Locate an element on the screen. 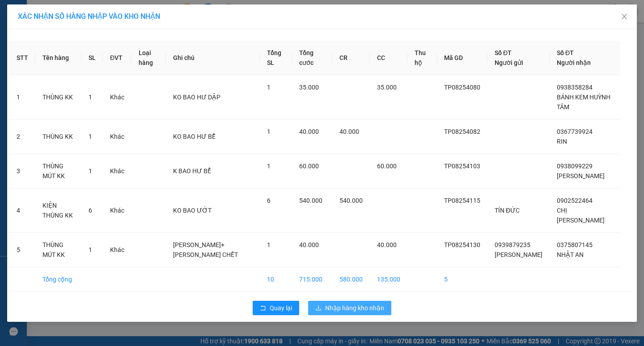 This screenshot has width=644, height=346. span: NHA KHOA SG 27 is located at coordinates (96, 22).